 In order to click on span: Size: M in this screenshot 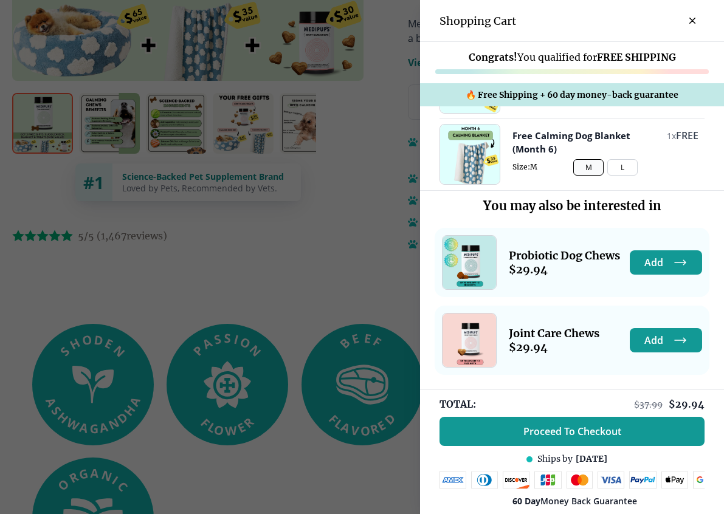, I will do `click(605, 166)`.